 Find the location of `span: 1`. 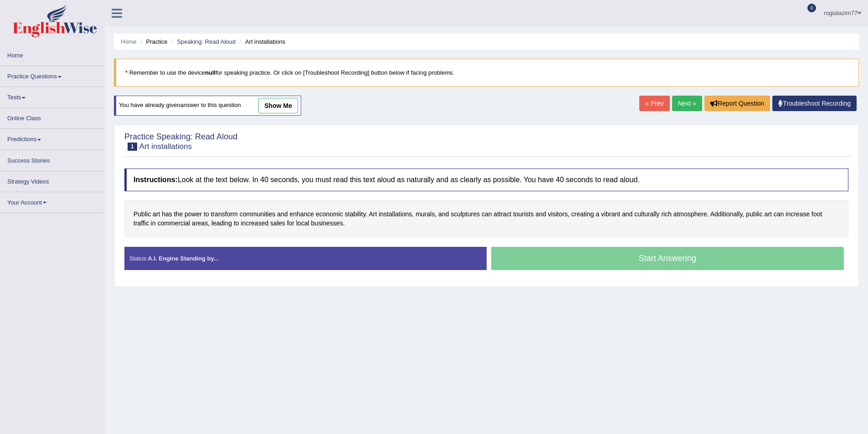

span: 1 is located at coordinates (132, 147).